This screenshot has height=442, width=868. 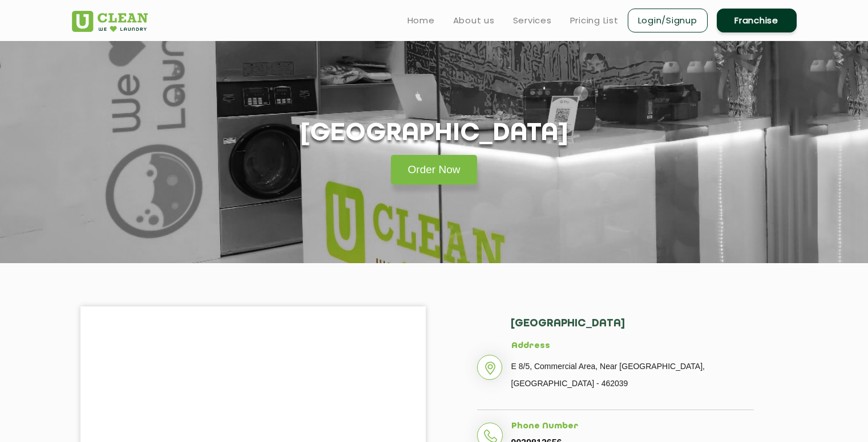 I want to click on a: About us, so click(x=473, y=20).